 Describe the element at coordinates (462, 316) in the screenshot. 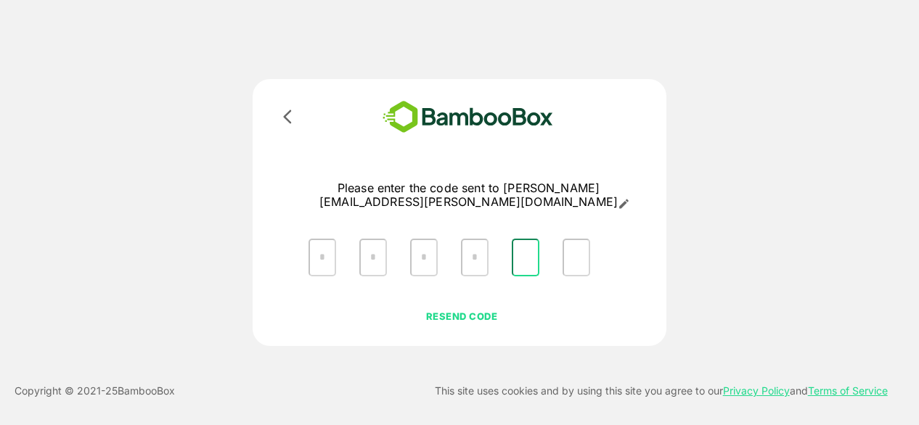

I see `button: RESEND CODE` at that location.